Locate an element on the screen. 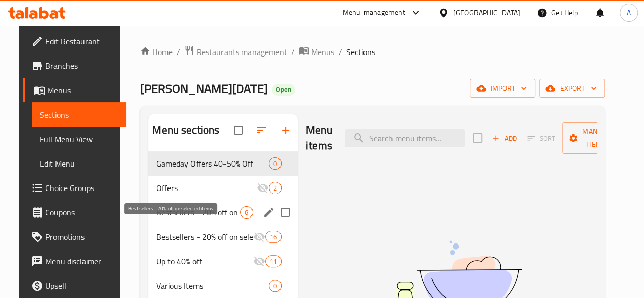 This screenshot has height=298, width=644. button: Add section is located at coordinates (286, 131).